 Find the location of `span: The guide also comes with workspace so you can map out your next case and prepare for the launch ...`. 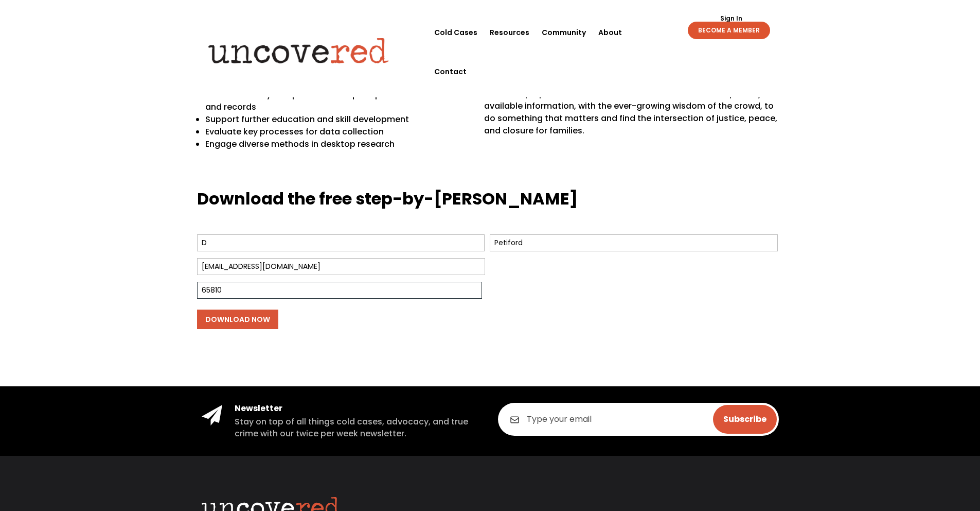

span: The guide also comes with workspace so you can map out your next case and prepare for the launch ... is located at coordinates (631, 106).